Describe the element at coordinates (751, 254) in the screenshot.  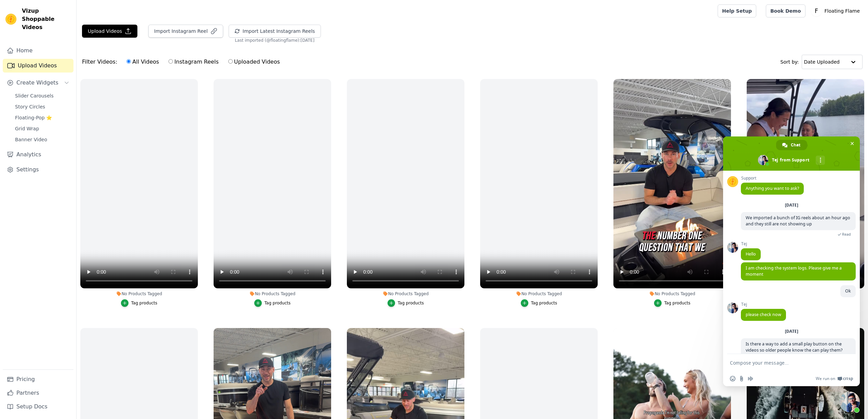
I see `span: Hello` at that location.